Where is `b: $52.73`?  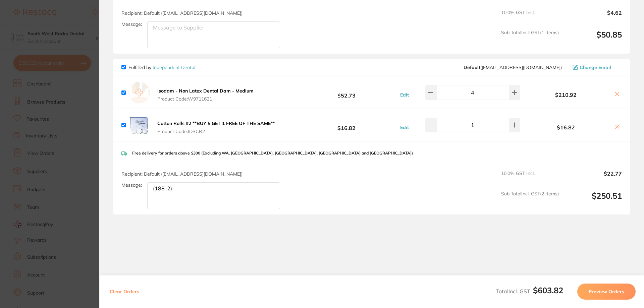
b: $52.73 is located at coordinates (346, 93).